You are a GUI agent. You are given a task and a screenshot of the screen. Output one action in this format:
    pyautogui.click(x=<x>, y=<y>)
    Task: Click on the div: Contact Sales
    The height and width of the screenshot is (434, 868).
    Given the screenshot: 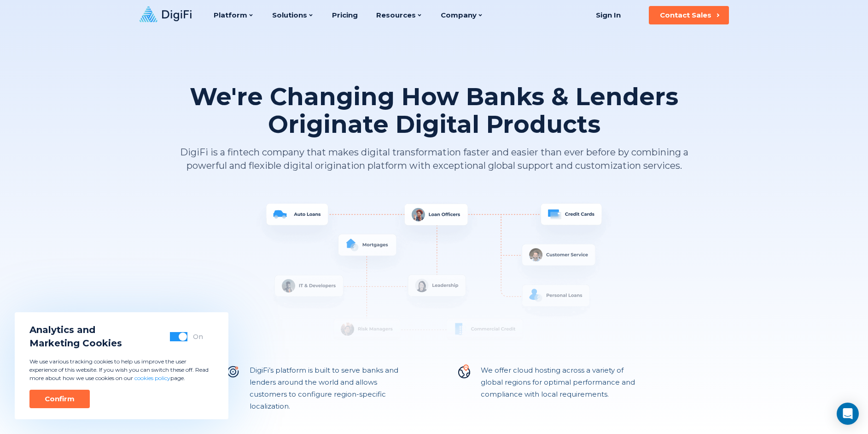 What is the action you would take?
    pyautogui.click(x=686, y=15)
    